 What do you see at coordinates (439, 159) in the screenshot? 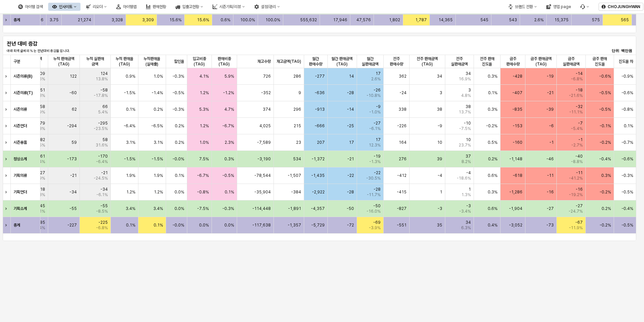
I see `span: 39` at bounding box center [439, 159].